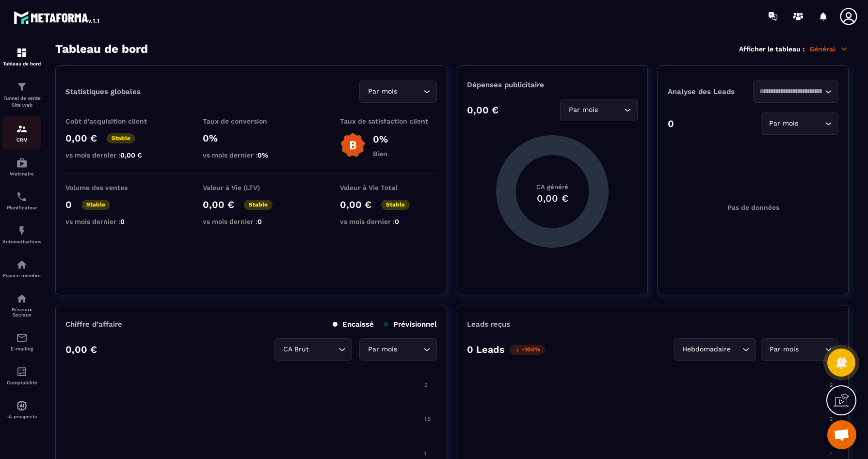  I want to click on p: Taux de conversion, so click(251, 121).